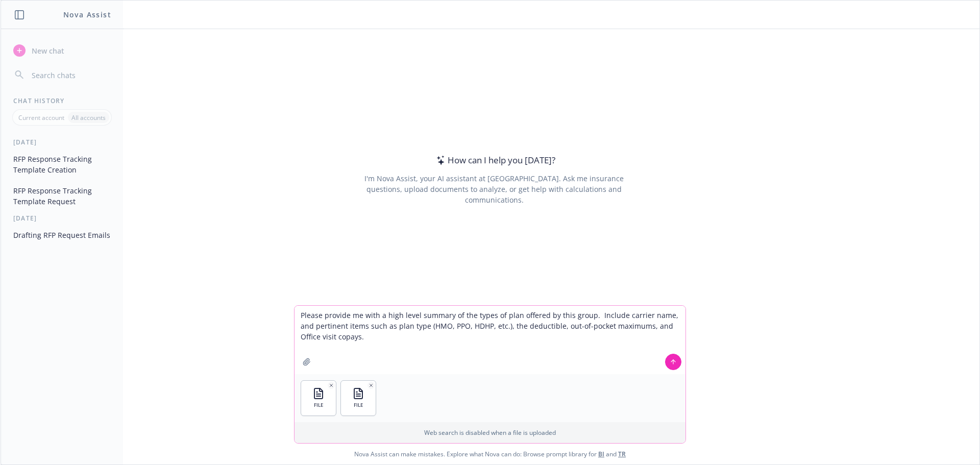  Describe the element at coordinates (490, 433) in the screenshot. I see `p: Web search is disabled when a file is uploaded` at that location.